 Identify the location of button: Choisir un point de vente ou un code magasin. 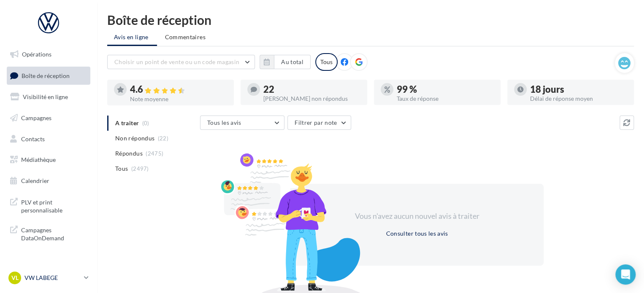
(181, 62).